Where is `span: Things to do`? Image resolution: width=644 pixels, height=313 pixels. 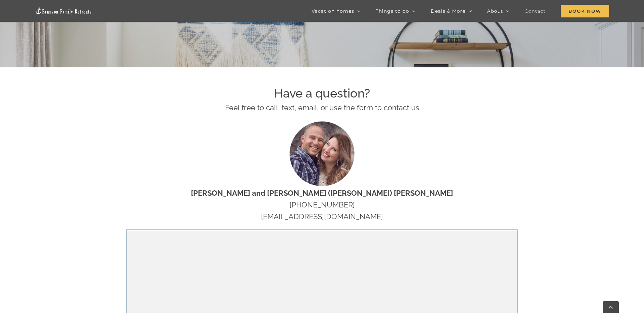 span: Things to do is located at coordinates (392, 11).